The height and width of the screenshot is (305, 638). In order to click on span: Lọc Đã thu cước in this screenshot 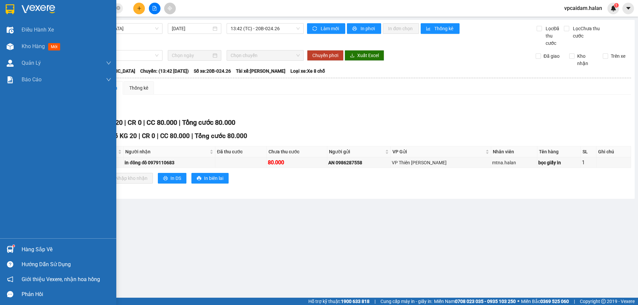, I will do `click(553, 36)`.